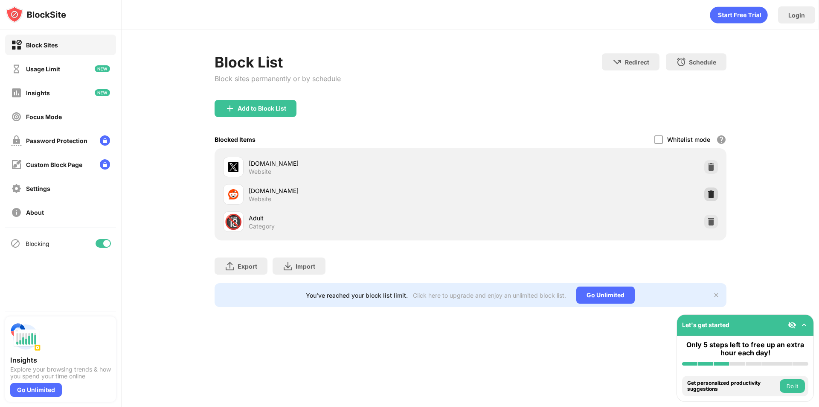  Describe the element at coordinates (57, 140) in the screenshot. I see `div: Password Protection` at that location.